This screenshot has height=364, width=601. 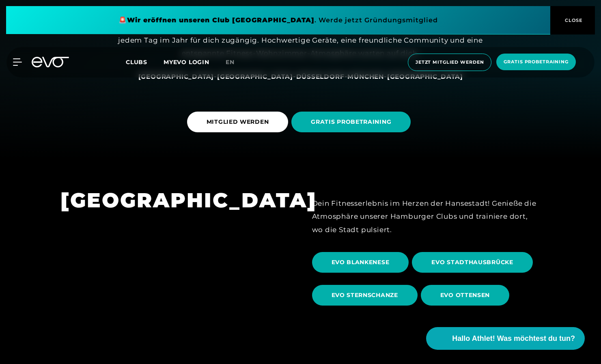 What do you see at coordinates (238, 122) in the screenshot?
I see `span: MITGLIED WERDEN` at bounding box center [238, 122].